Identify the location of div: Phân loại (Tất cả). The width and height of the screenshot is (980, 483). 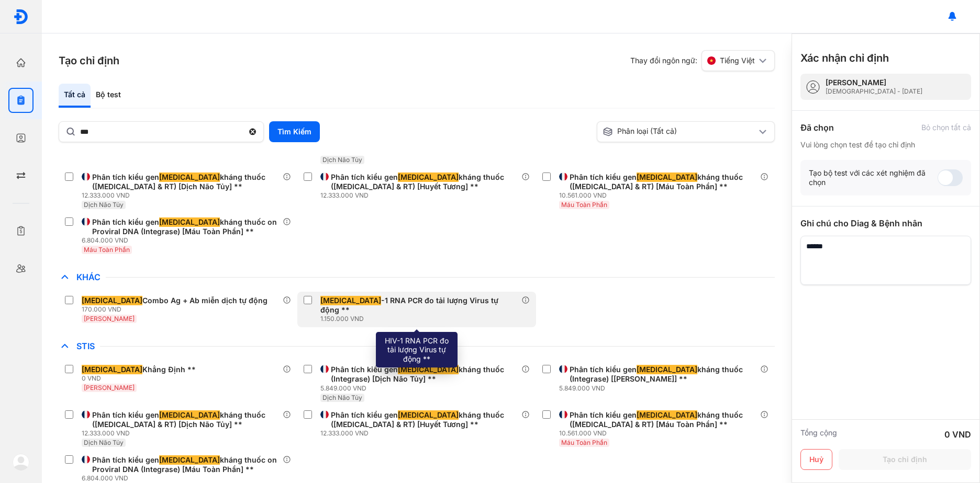
(679, 132).